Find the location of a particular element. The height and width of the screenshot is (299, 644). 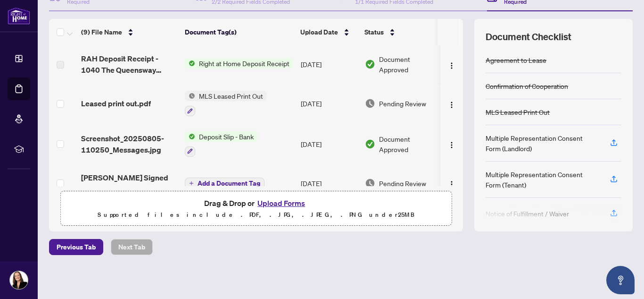

div: Multiple Representation Consent Form (Landlord) is located at coordinates (542, 143).